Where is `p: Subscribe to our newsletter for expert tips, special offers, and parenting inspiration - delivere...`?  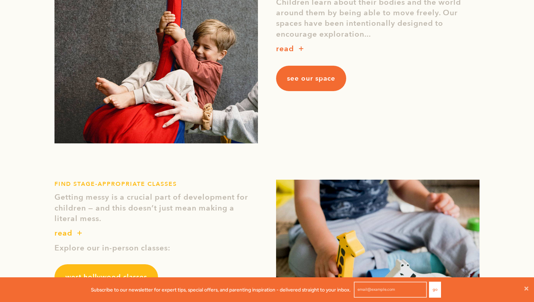
p: Subscribe to our newsletter for expert tips, special offers, and parenting inspiration - delivere... is located at coordinates (221, 290).